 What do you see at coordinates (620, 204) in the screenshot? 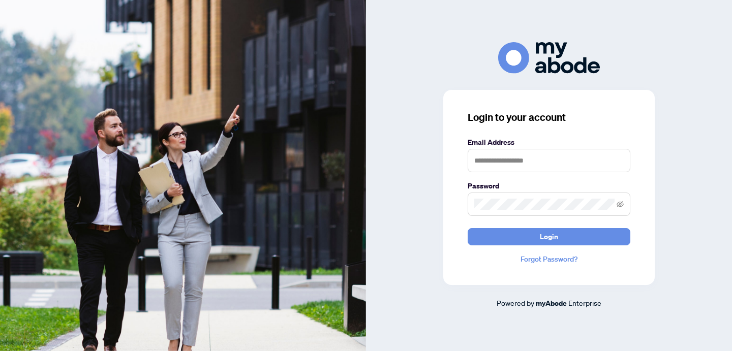
I see `span: eye-invisible` at bounding box center [620, 204].